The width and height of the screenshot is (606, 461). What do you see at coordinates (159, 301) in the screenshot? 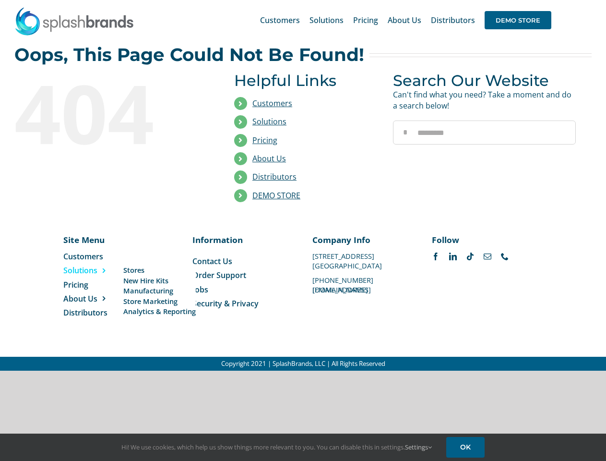
I see `a: Store Marketing` at bounding box center [159, 301].